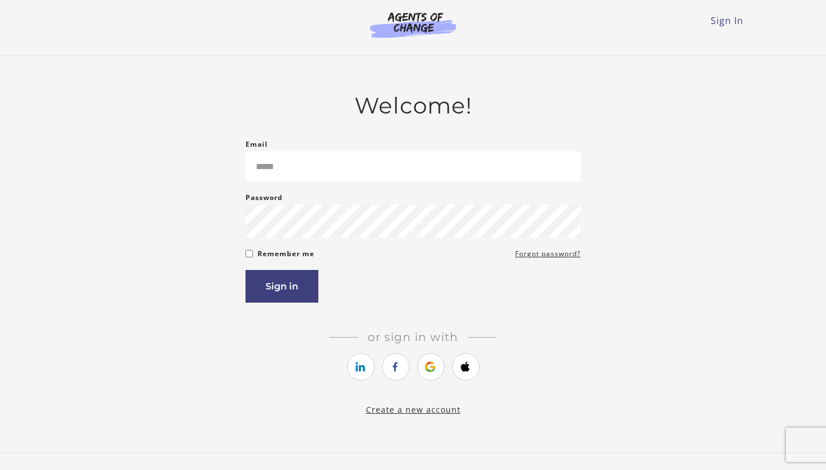 This screenshot has height=470, width=826. I want to click on h2: Welcome!, so click(413, 105).